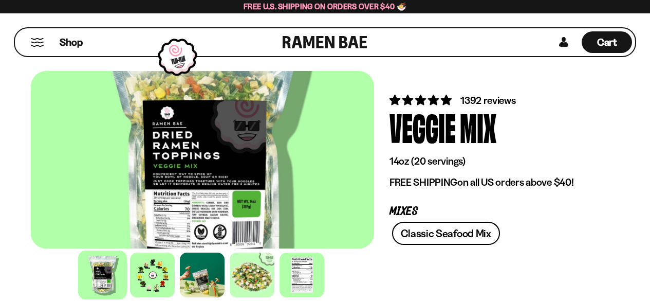  What do you see at coordinates (496, 182) in the screenshot?
I see `p: on all US orders above $40!` at bounding box center [496, 182].